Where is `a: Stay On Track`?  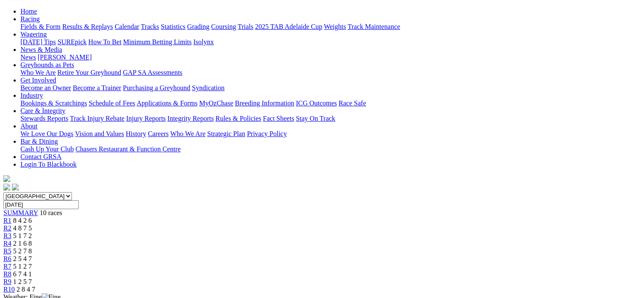 a: Stay On Track is located at coordinates (315, 118).